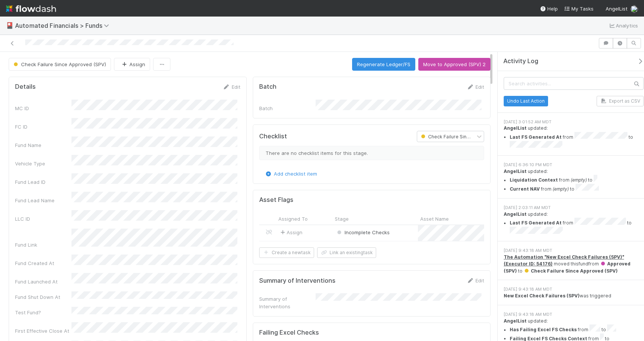 The height and width of the screenshot is (341, 644). I want to click on div: MC ID, so click(43, 108).